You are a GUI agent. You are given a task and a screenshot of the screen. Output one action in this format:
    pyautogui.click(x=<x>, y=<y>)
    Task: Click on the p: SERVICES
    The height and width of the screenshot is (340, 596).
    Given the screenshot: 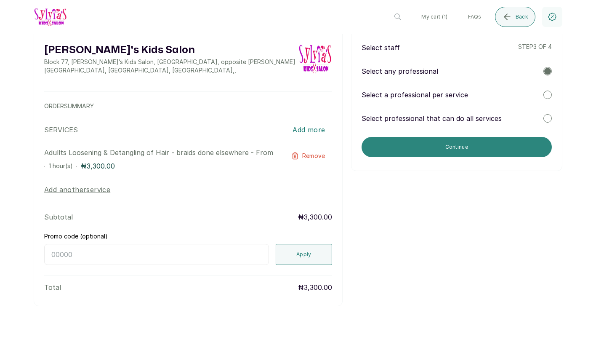 What is the action you would take?
    pyautogui.click(x=61, y=130)
    